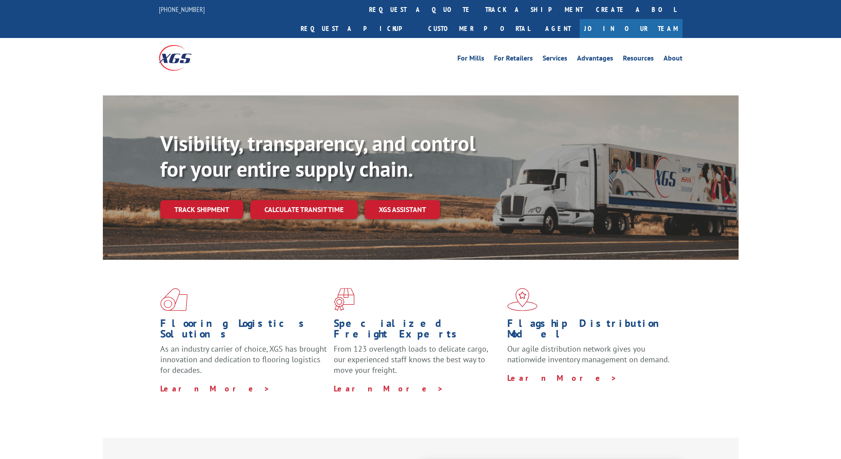 The width and height of the screenshot is (841, 459). I want to click on p: From 123 overlength loads to delicate cargo, our experienced staff knows the best way to move you..., so click(417, 363).